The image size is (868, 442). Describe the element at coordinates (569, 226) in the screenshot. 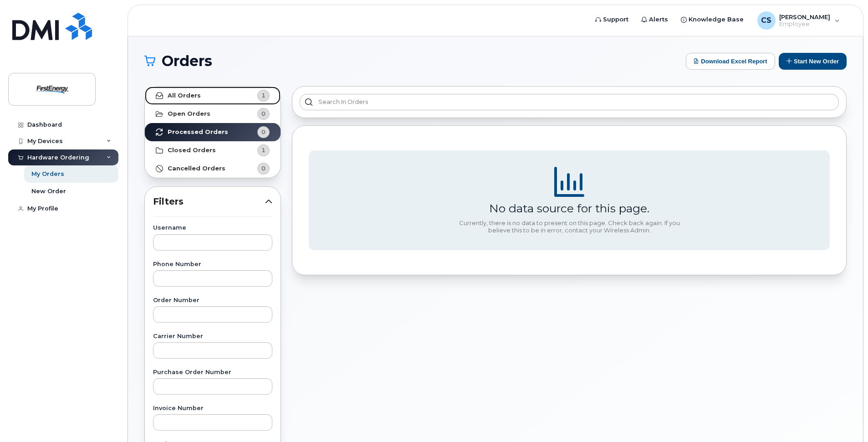

I see `div: Currently, there is no data to present on this page. Check back again. If you believe this to be ...` at that location.